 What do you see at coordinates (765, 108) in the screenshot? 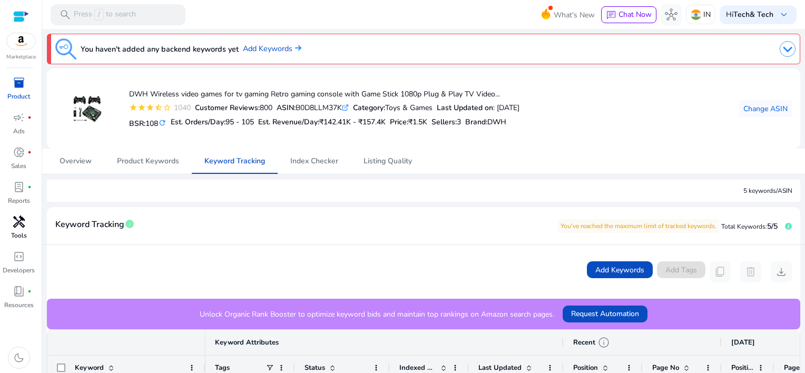
I see `button: Change ASIN` at bounding box center [765, 108].